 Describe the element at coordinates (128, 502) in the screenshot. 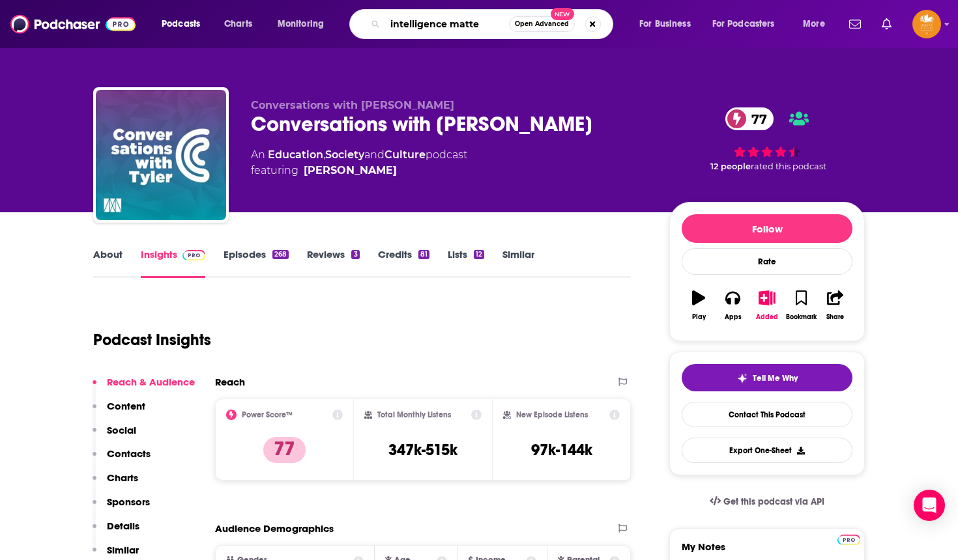

I see `p: Sponsors` at that location.